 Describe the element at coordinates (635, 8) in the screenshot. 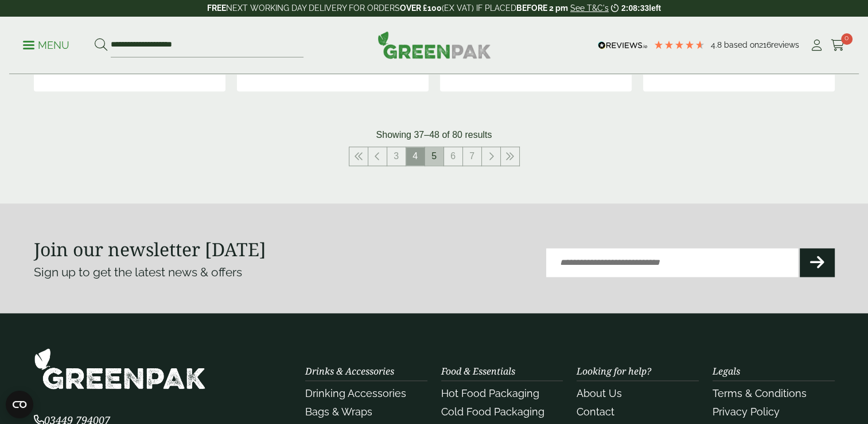

I see `span: 2:08:33` at that location.